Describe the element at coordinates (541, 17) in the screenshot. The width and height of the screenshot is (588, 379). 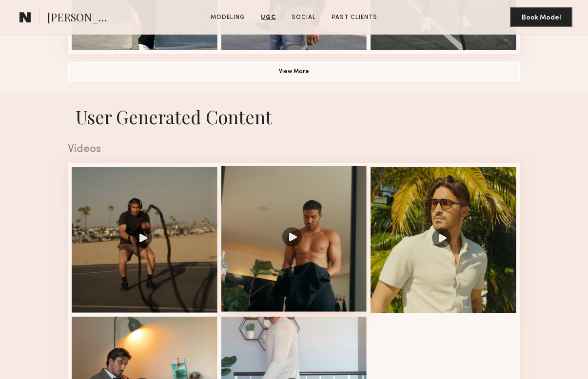
I see `a: Book Model` at that location.